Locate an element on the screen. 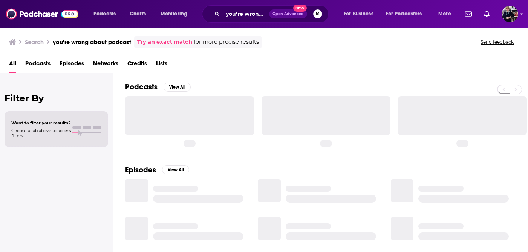 This screenshot has width=528, height=252. button: Open AdvancedNew is located at coordinates (288, 14).